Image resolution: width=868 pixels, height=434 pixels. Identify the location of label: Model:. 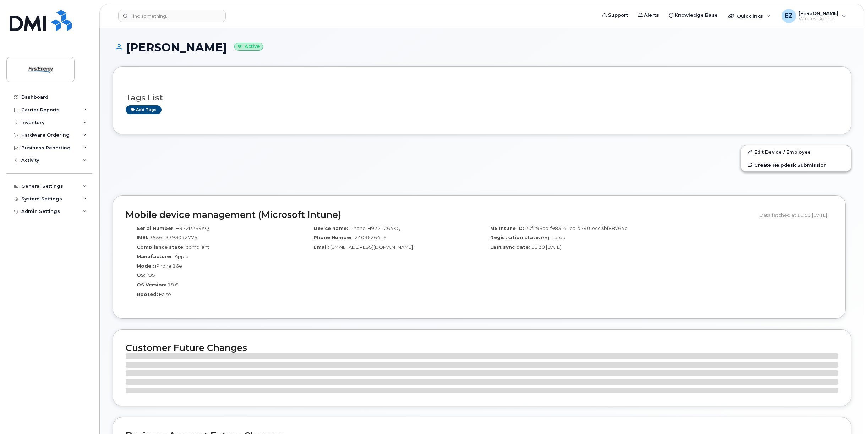
(145, 266).